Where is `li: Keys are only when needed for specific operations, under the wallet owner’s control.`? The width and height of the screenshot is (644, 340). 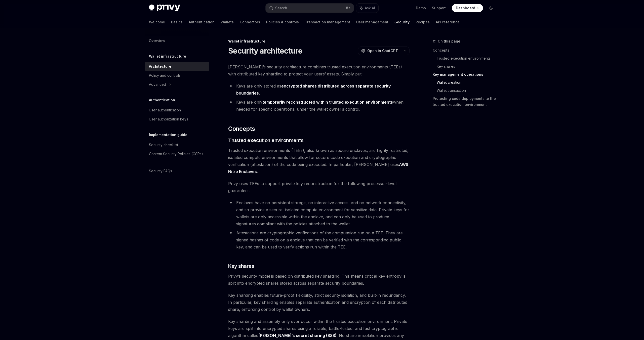 li: Keys are only when needed for specific operations, under the wallet owner’s control. is located at coordinates (319, 106).